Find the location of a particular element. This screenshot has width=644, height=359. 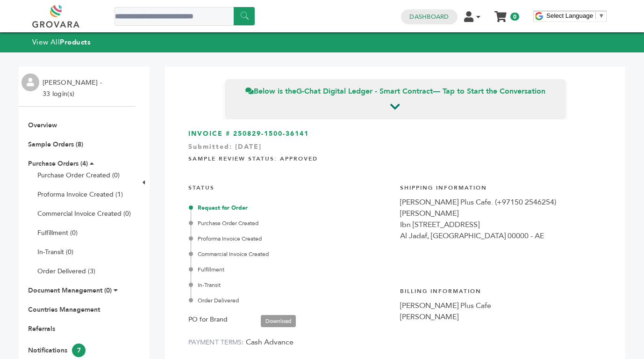

h4: Billing Information is located at coordinates (501, 290).